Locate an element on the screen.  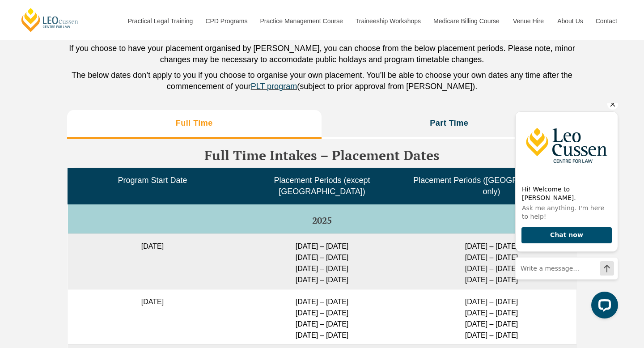
a: Traineeship Workshops is located at coordinates (388, 21).